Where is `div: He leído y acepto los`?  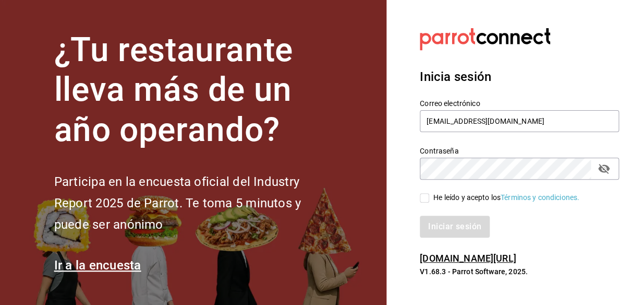
div: He leído y acepto los is located at coordinates (506, 198).